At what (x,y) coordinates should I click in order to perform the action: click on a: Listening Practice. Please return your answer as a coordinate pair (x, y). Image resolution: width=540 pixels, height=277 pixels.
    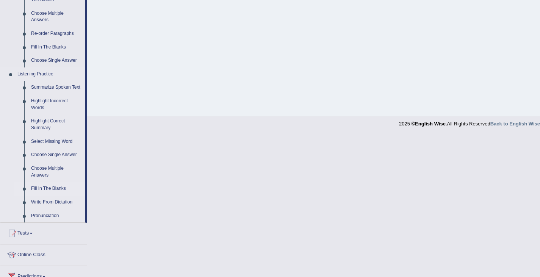
    Looking at the image, I should click on (49, 74).